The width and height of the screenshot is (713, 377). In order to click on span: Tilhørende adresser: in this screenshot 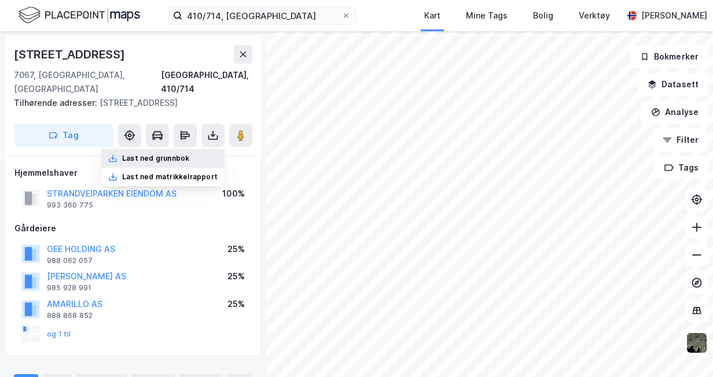, I will do `click(57, 102)`.